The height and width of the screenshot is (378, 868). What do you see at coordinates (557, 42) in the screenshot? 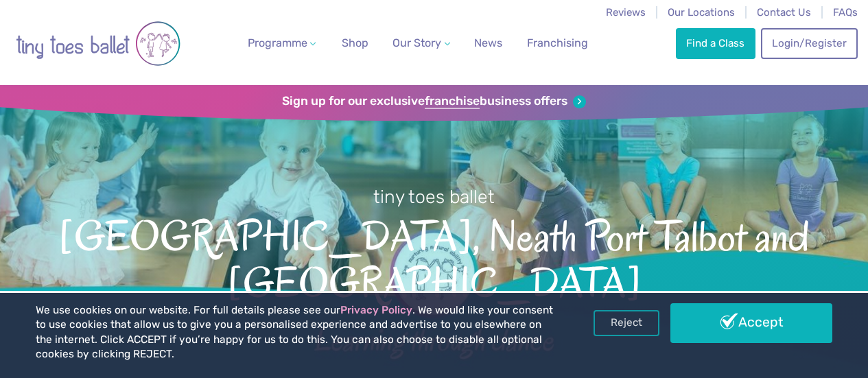
I see `span: Franchising` at bounding box center [557, 42].